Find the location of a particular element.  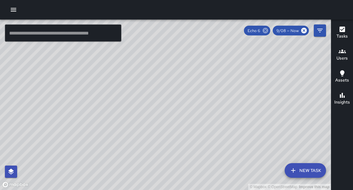

button: Assets is located at coordinates (342, 77).